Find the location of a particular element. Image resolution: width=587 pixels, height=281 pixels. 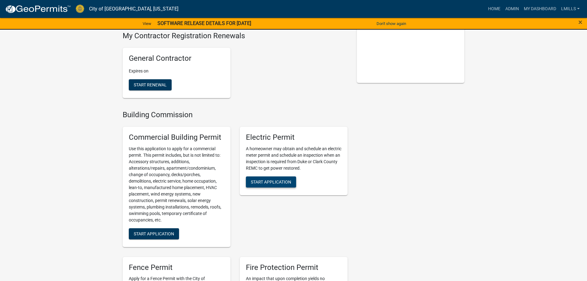

h4: My Contractor Registration Renewals is located at coordinates (235, 36).